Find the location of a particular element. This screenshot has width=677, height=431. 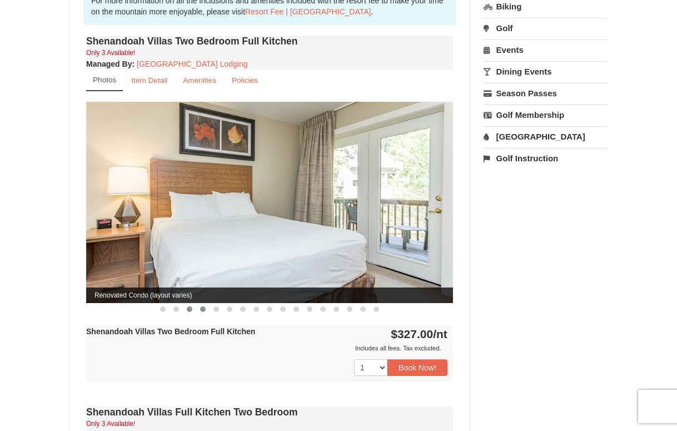

strong: Shenandoah Villas Two Bedroom Full Kitchen is located at coordinates (171, 331).